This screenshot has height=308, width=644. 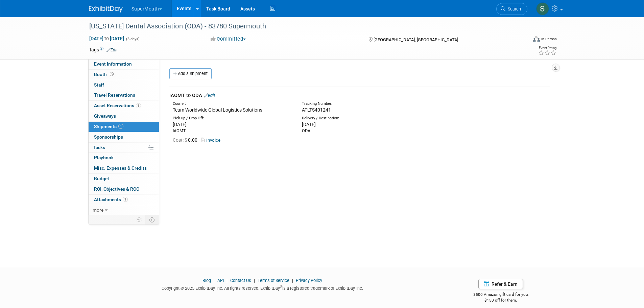 I want to click on span: Staff, so click(x=99, y=85).